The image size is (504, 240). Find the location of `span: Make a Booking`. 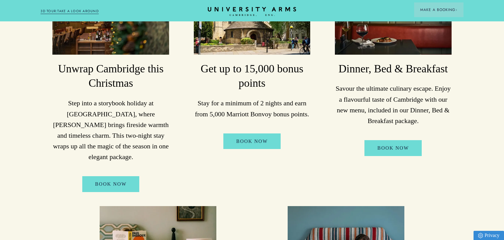

span: Make a Booking is located at coordinates (439, 10).